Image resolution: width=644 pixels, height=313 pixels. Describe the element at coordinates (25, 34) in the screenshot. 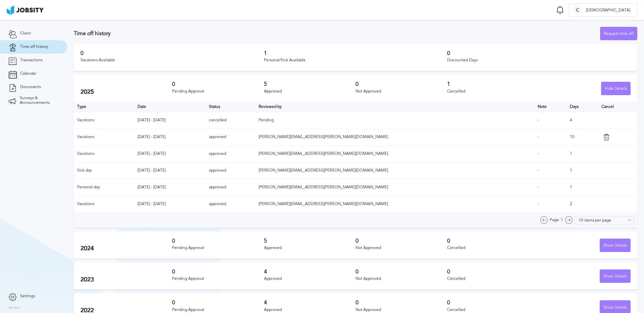

I see `span: Client` at that location.